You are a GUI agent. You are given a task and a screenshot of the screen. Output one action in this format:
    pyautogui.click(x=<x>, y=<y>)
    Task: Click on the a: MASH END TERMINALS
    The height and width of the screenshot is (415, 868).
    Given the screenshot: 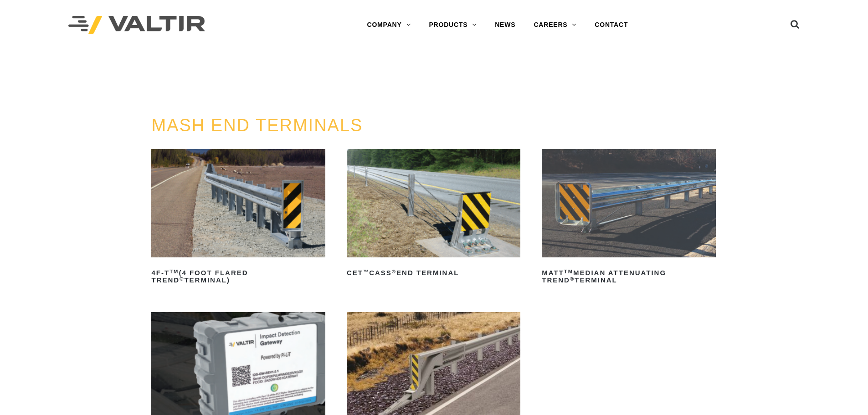 What is the action you would take?
    pyautogui.click(x=257, y=125)
    